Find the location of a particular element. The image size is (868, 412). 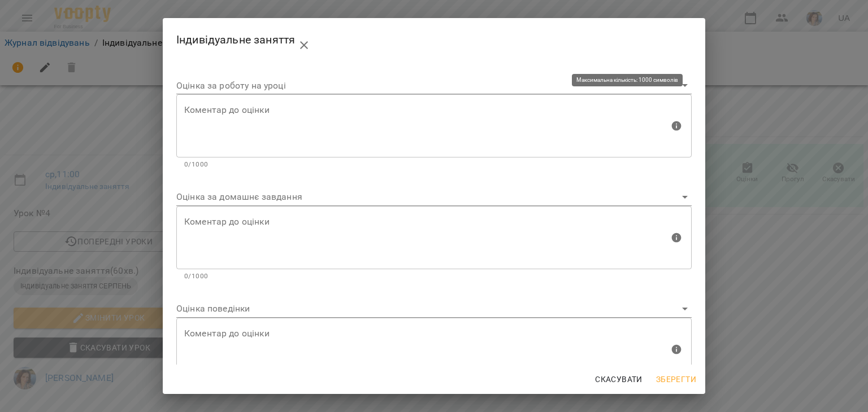

button: Зберегти is located at coordinates (676, 379).